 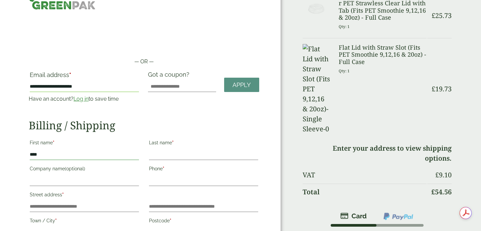 I want to click on td: Enter your address to view shipping options., so click(x=377, y=154).